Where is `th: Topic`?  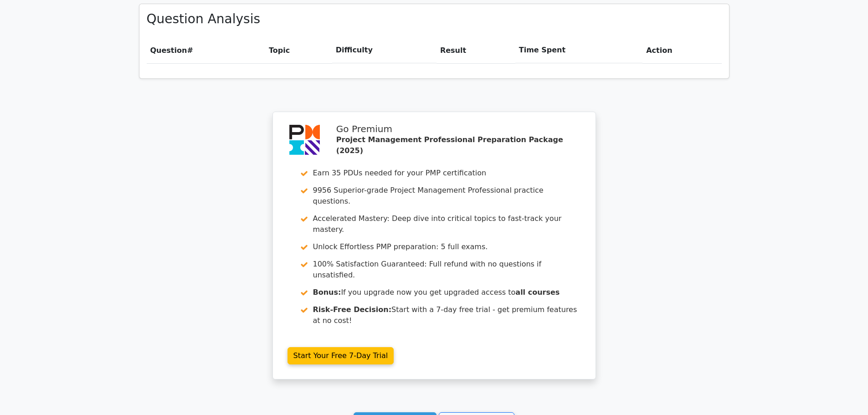 th: Topic is located at coordinates (298, 50).